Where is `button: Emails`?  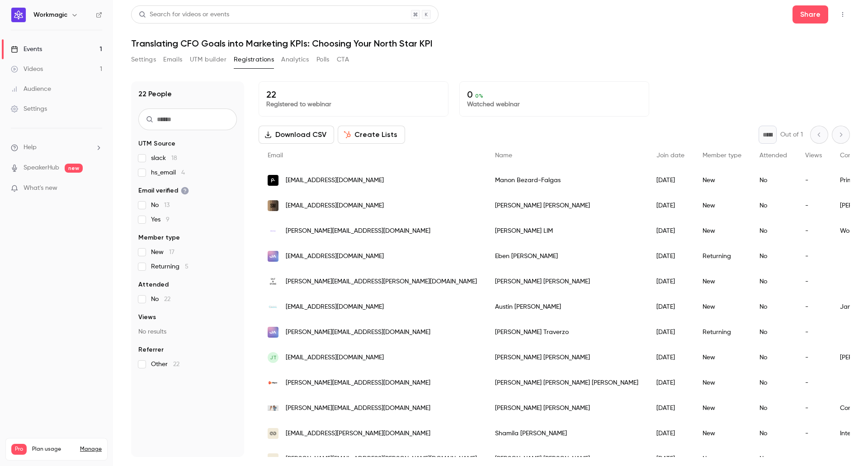 button: Emails is located at coordinates (173, 59).